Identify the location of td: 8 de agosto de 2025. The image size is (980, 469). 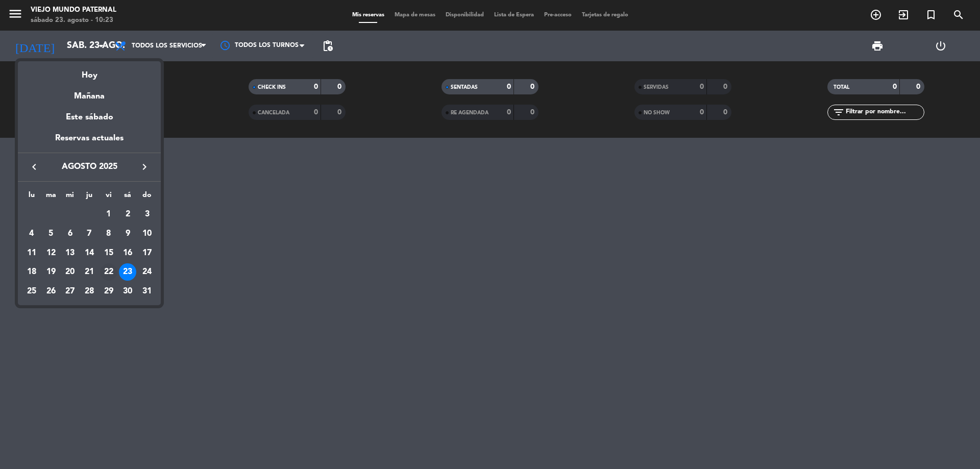
(108, 234).